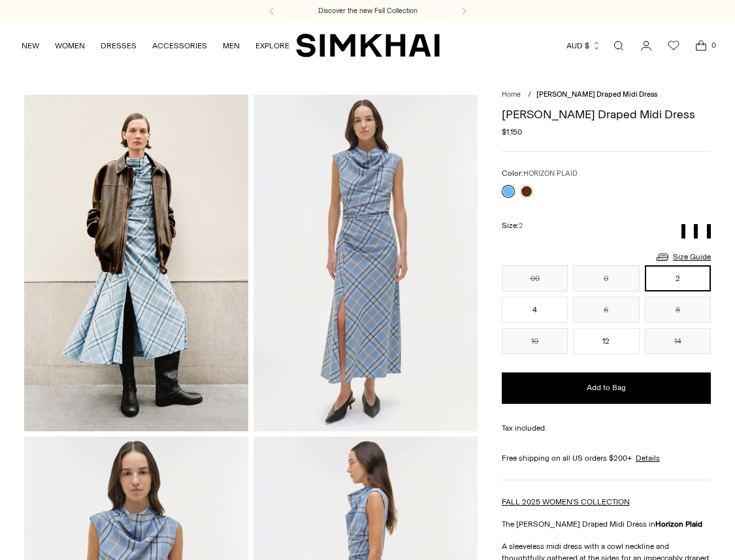  I want to click on nav: breadcrumbs, so click(606, 95).